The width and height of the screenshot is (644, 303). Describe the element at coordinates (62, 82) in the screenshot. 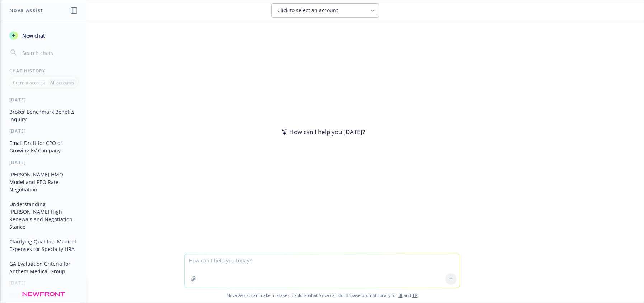

I see `p: All accounts` at that location.